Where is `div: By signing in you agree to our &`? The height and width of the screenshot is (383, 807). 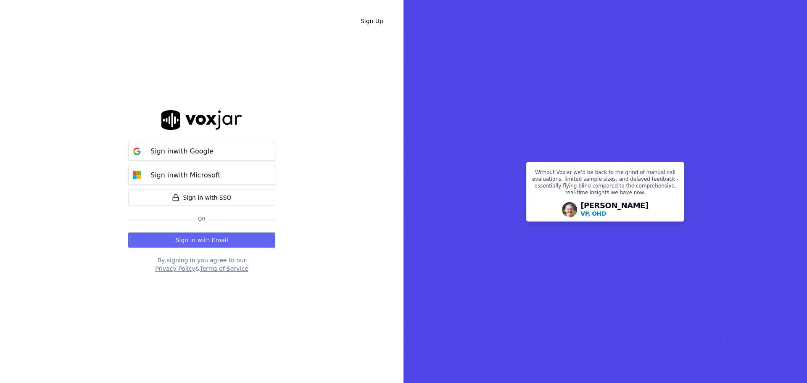
div: By signing in you agree to our & is located at coordinates (202, 264).